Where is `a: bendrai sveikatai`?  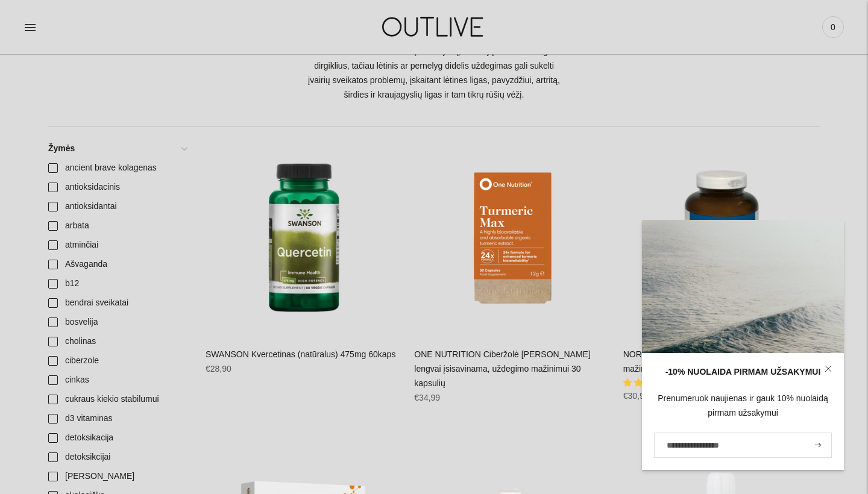
a: bendrai sveikatai is located at coordinates (117, 303).